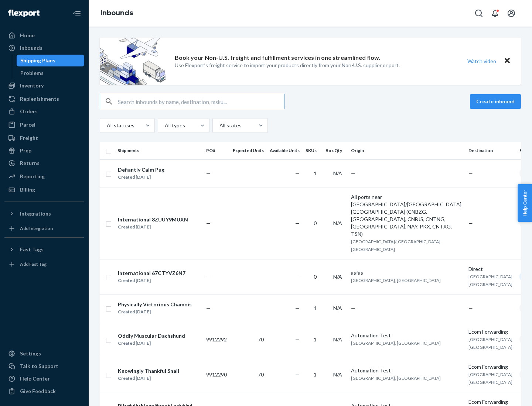  Describe the element at coordinates (201, 101) in the screenshot. I see `input: Search inbounds by name, destination, msku...` at that location.